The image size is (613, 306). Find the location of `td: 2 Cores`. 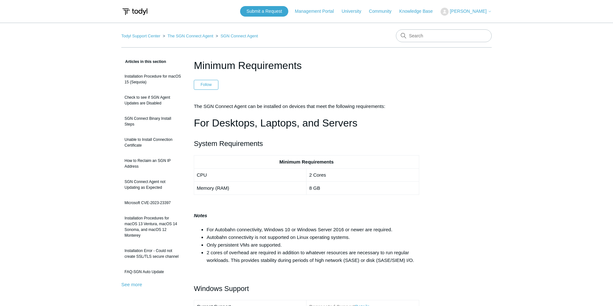

td: 2 Cores is located at coordinates (363, 175).